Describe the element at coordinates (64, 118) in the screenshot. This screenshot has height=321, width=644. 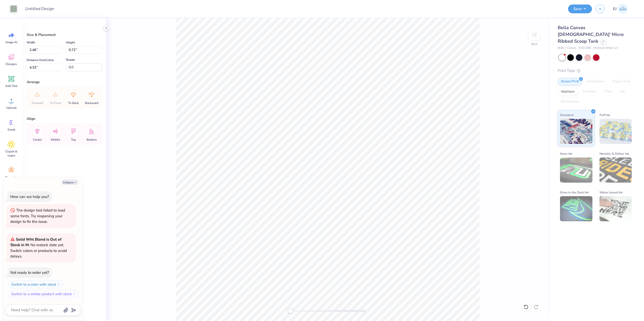
I see `div: Align` at that location.